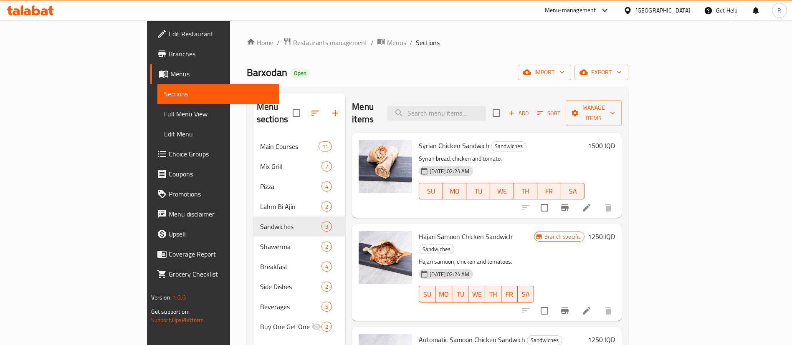 This screenshot has width=792, height=345. What do you see at coordinates (594, 113) in the screenshot?
I see `span: Manage items` at bounding box center [594, 113].